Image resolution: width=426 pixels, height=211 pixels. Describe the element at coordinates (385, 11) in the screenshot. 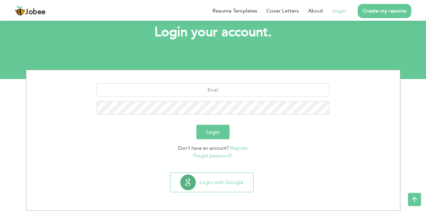

I see `a: Create my resume` at that location.